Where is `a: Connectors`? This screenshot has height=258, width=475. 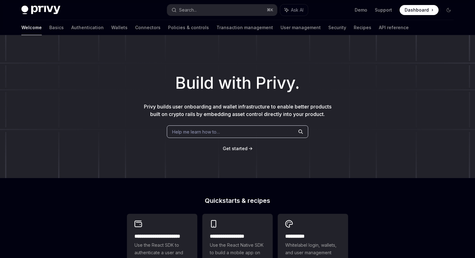 a: Connectors is located at coordinates (148, 28).